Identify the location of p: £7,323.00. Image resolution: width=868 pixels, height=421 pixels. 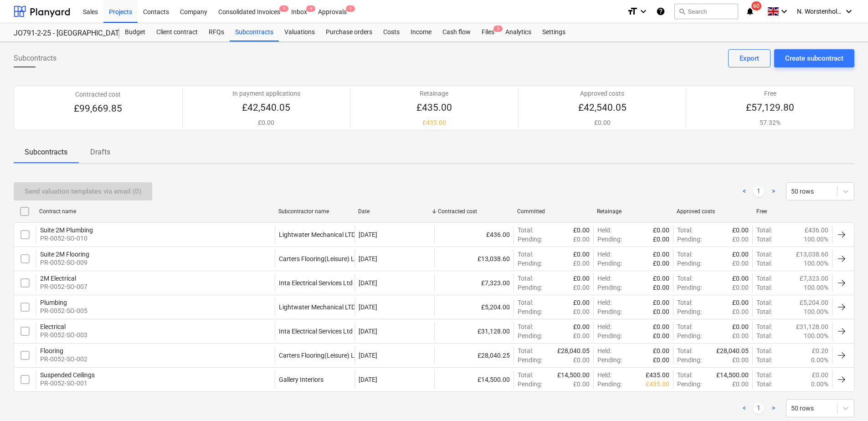
(814, 278).